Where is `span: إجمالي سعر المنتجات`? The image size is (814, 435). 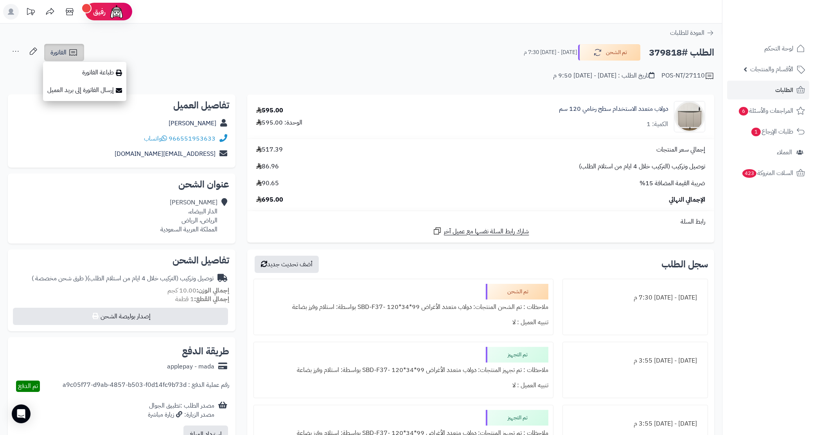 span: إجمالي سعر المنتجات is located at coordinates (681, 149).